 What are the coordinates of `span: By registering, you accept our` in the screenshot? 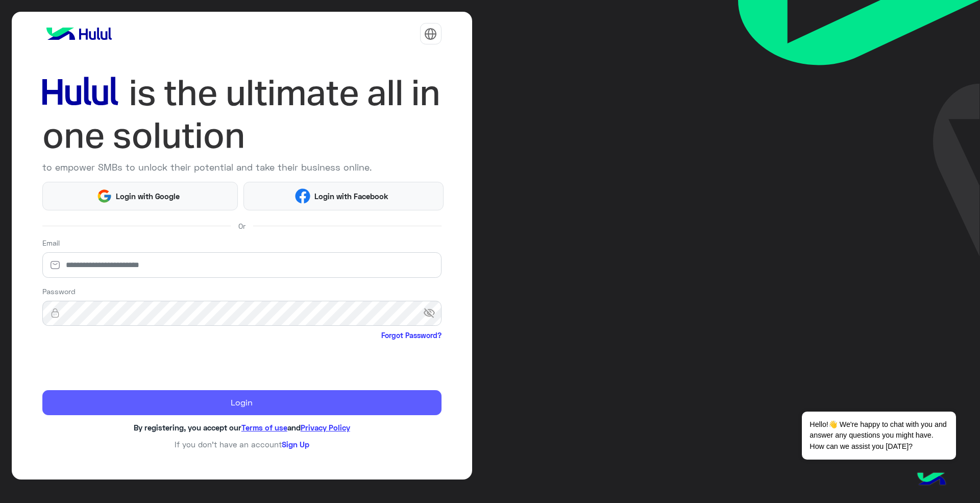 It's located at (188, 427).